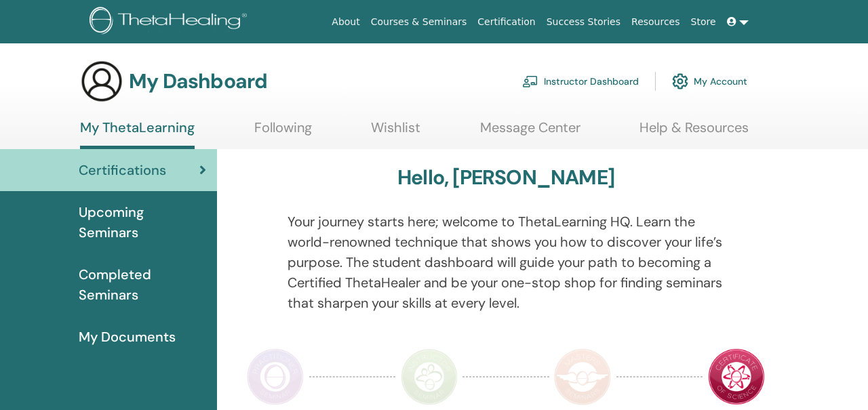 The width and height of the screenshot is (868, 410). What do you see at coordinates (137, 134) in the screenshot?
I see `a: My ThetaLearning` at bounding box center [137, 134].